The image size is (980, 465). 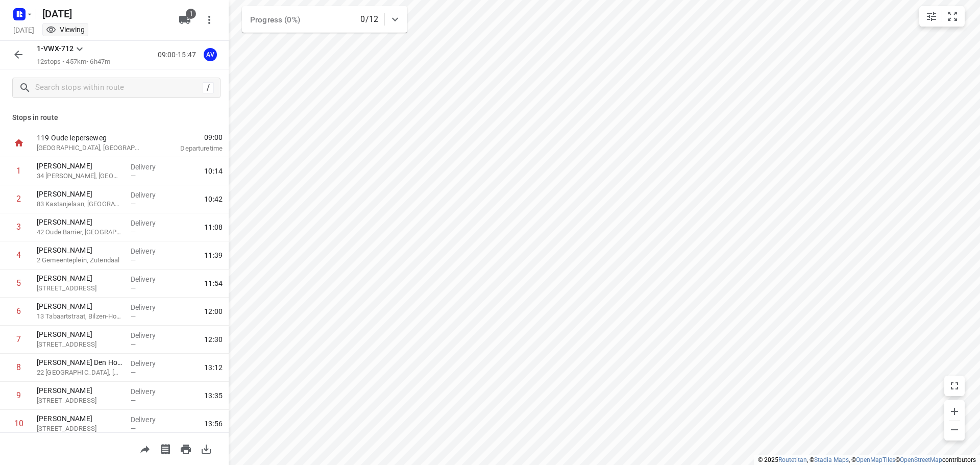 I want to click on p: 1-VWX-712, so click(x=55, y=49).